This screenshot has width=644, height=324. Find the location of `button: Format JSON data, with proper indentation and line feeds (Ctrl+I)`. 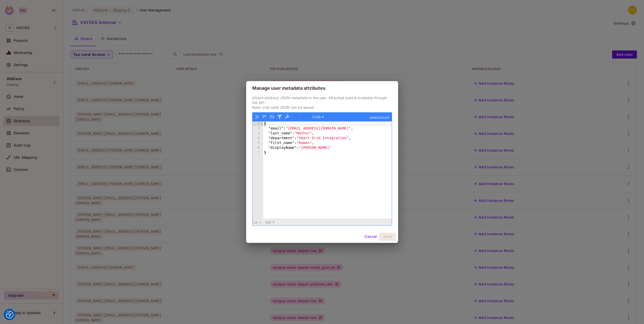

button: Format JSON data, with proper indentation and line feeds (Ctrl+I) is located at coordinates (257, 117).